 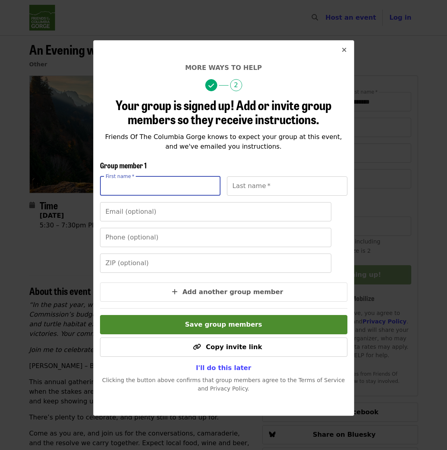 What do you see at coordinates (123, 165) in the screenshot?
I see `span: Group member 1` at bounding box center [123, 165].